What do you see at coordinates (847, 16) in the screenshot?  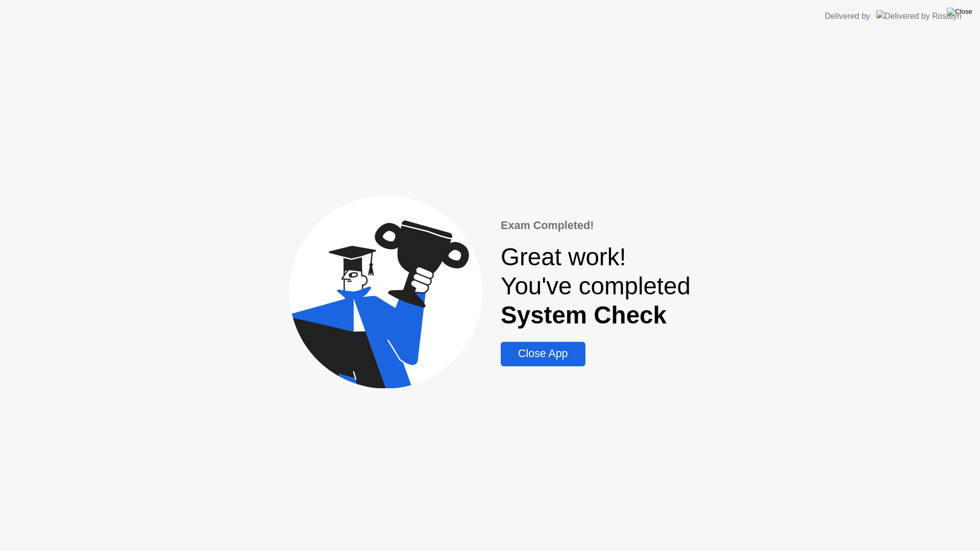 I see `div: Delivered by` at bounding box center [847, 16].